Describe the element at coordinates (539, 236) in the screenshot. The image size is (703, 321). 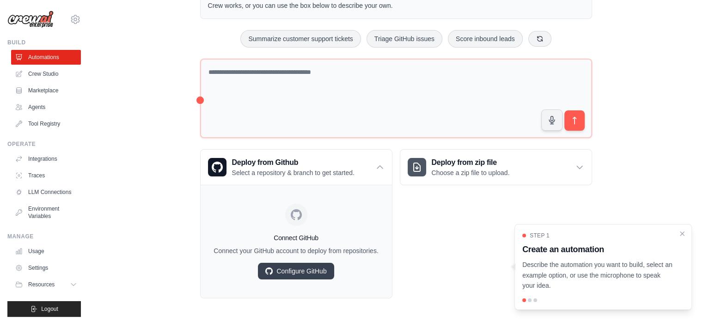
I see `span: Step 1` at that location.